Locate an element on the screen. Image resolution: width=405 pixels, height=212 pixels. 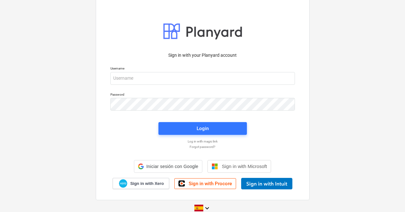
p: Forgot password? is located at coordinates (203, 146).